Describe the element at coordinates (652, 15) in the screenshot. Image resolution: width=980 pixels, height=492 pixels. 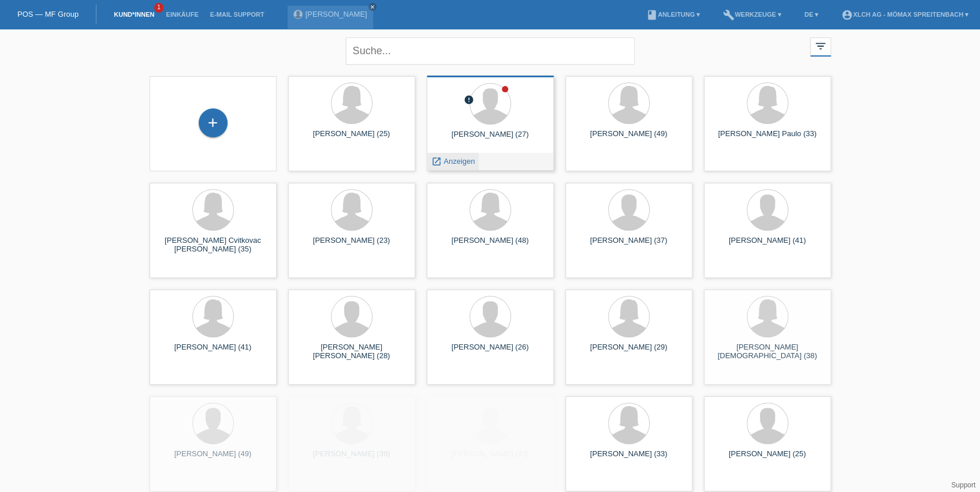
I see `i: book` at that location.